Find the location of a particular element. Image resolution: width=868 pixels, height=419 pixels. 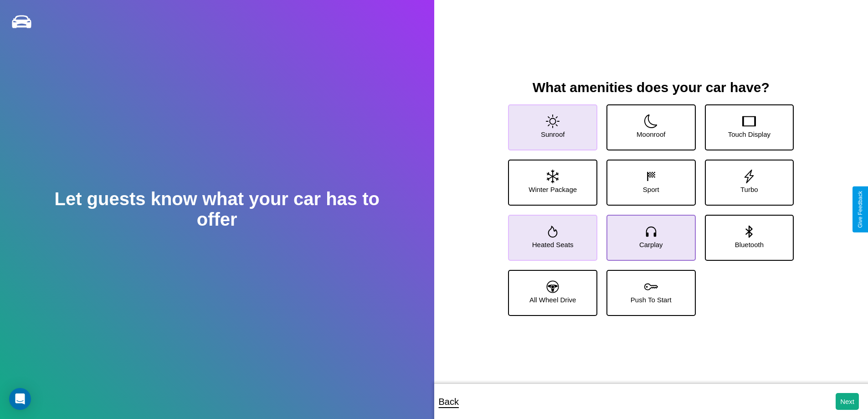

p: Sport is located at coordinates (651, 189).